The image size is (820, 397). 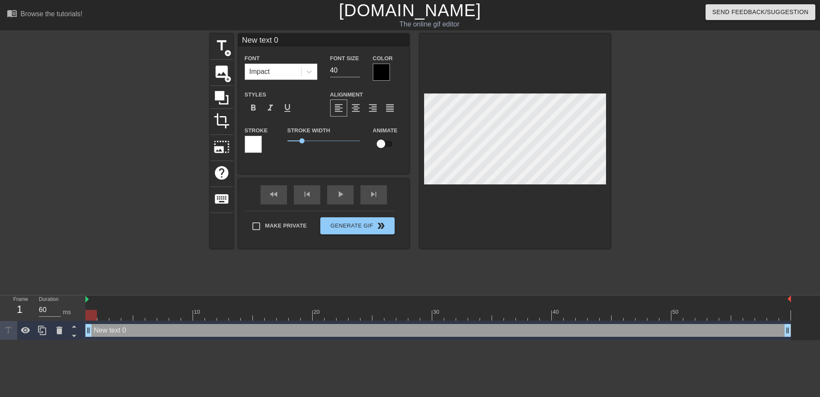 I want to click on label: Color, so click(x=383, y=59).